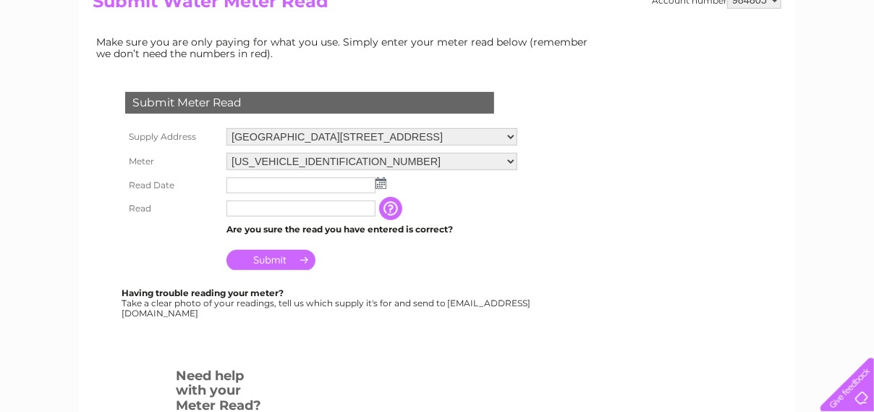  What do you see at coordinates (758, 67) in the screenshot?
I see `a: Blog` at bounding box center [758, 67].